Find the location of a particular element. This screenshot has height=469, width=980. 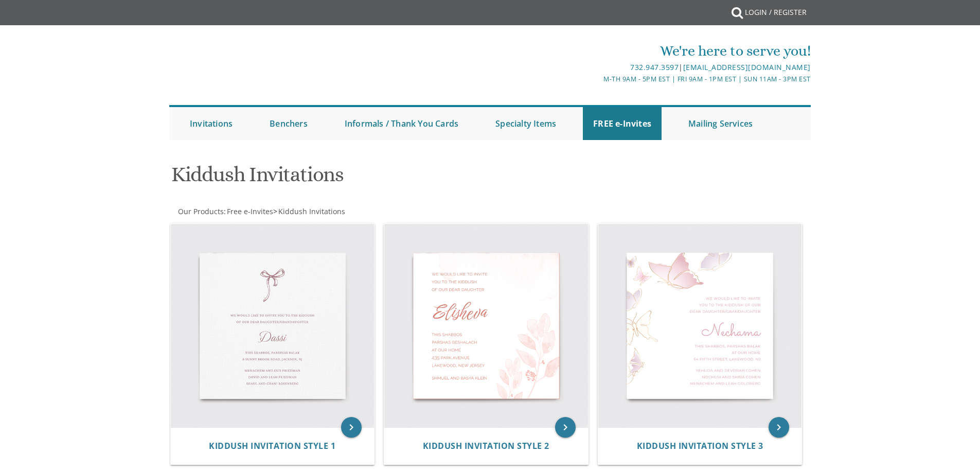

img: Kiddush Invitation Style 1 is located at coordinates (272, 326).